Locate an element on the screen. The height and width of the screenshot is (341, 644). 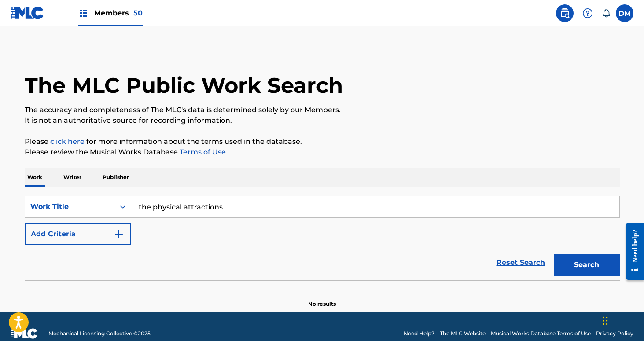
p: Publisher is located at coordinates (116, 177).